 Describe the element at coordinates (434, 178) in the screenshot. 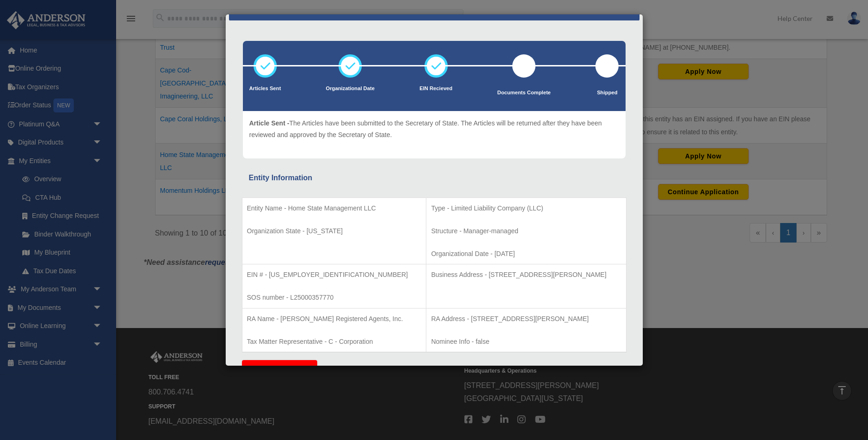

I see `div: Entity Information` at that location.